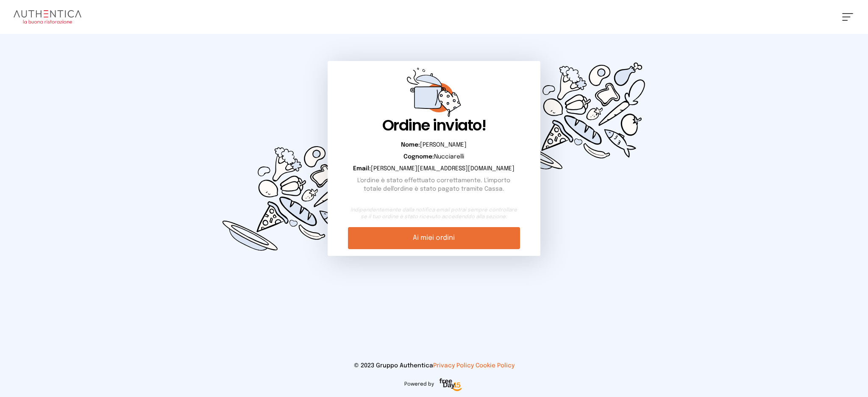 The width and height of the screenshot is (868, 397). I want to click on span: Powered by, so click(419, 385).